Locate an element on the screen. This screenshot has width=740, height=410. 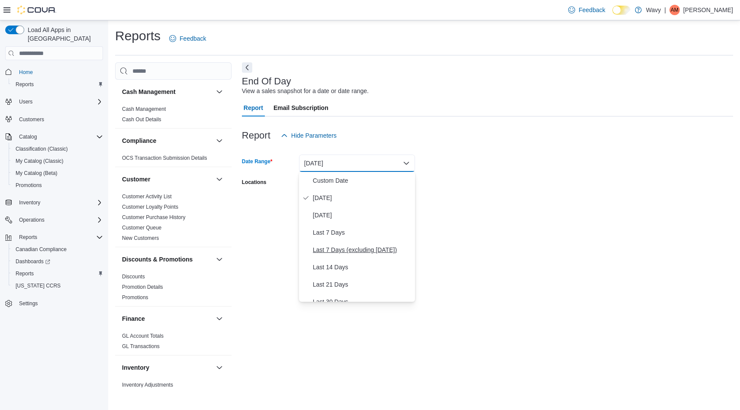
span: Inventory is located at coordinates (29, 202).